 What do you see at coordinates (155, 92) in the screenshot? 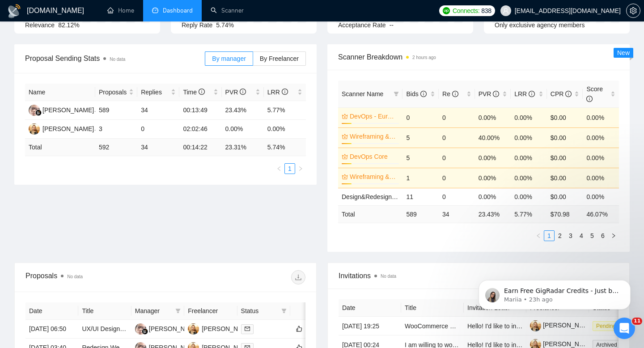
I see `span: Replies` at bounding box center [155, 92].